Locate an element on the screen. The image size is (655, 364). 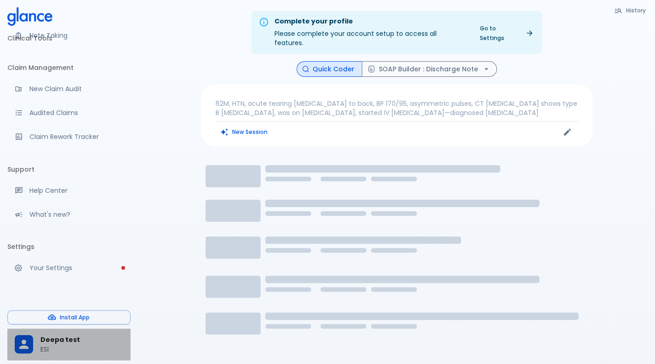
p: What's new? is located at coordinates (76, 214).